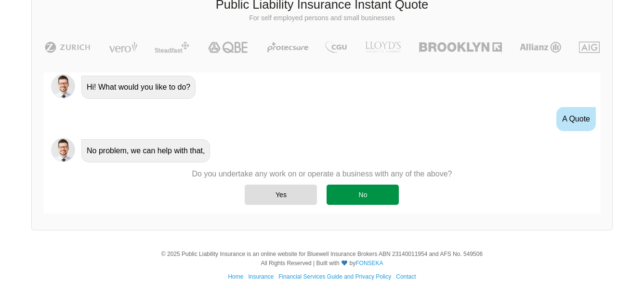 This screenshot has width=644, height=295. I want to click on p: Do you undertake any work on or operate a business with any of the above?, so click(322, 174).